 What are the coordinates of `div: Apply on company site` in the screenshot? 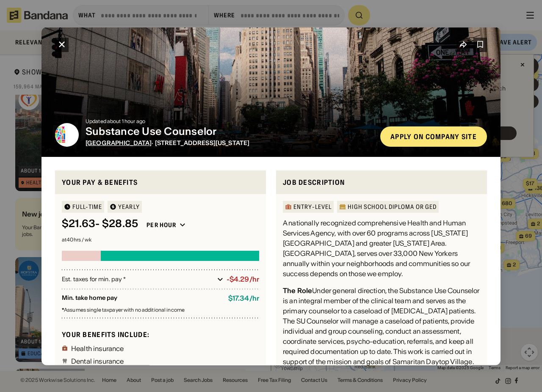 It's located at (434, 136).